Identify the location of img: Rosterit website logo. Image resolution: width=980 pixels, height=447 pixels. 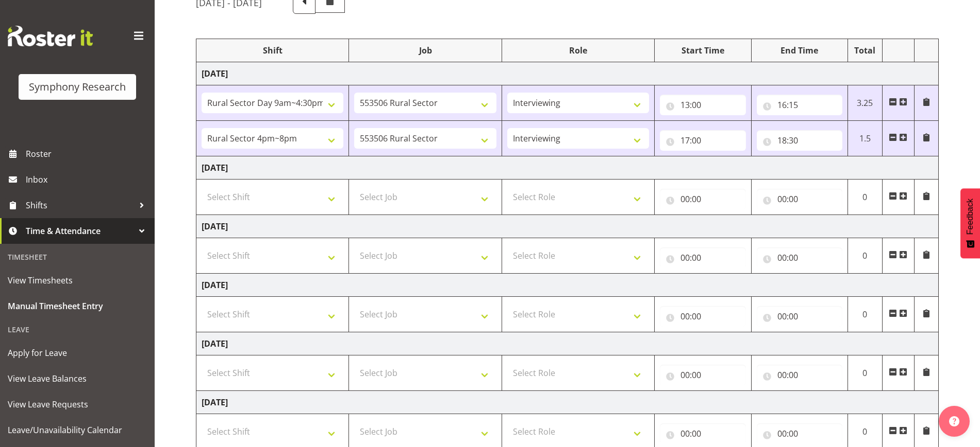
(50, 36).